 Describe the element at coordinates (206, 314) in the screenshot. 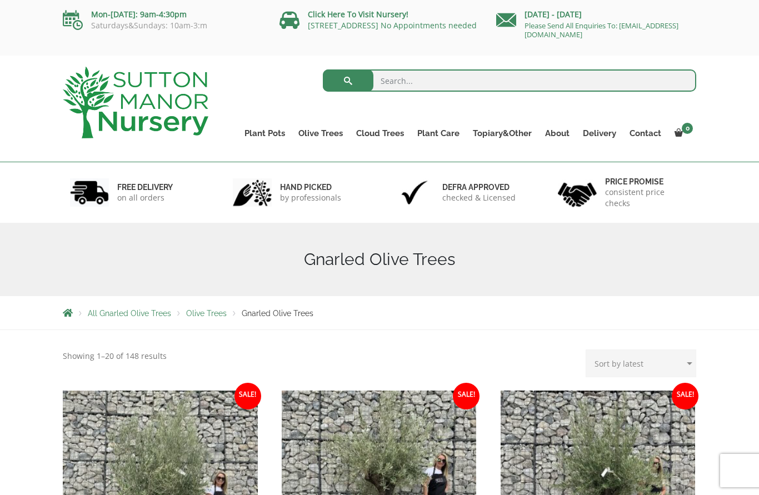

I see `span: Olive Trees` at that location.